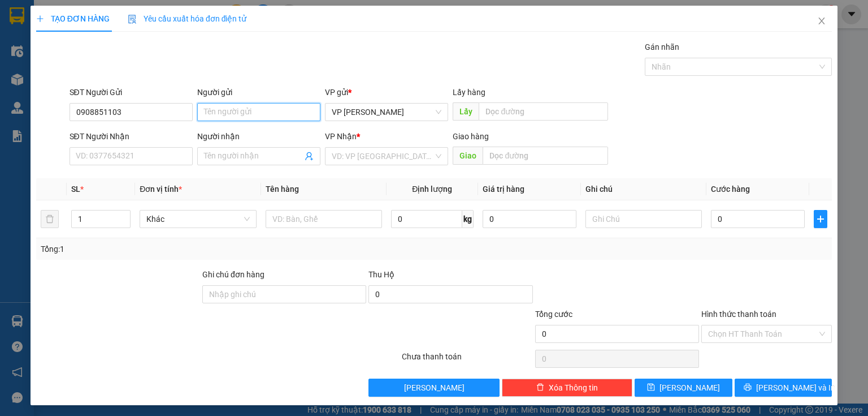  I want to click on div: SĐT Người Nhận, so click(131, 136).